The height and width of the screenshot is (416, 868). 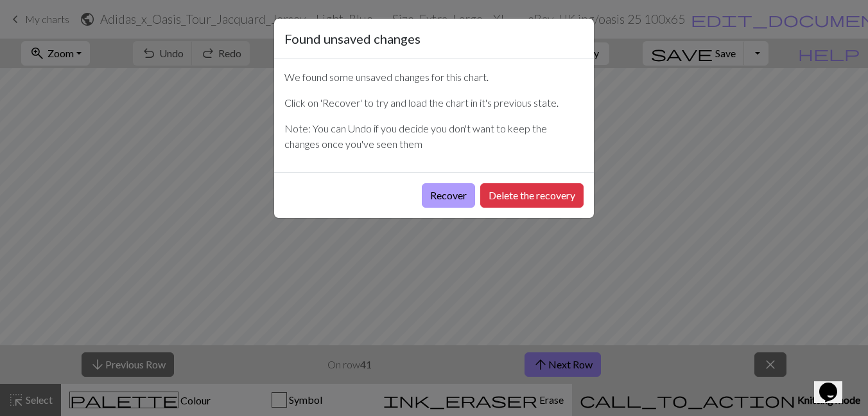 What do you see at coordinates (434, 103) in the screenshot?
I see `p: Click on 'Recover' to try and load the chart in it's previous state.` at bounding box center [434, 103].